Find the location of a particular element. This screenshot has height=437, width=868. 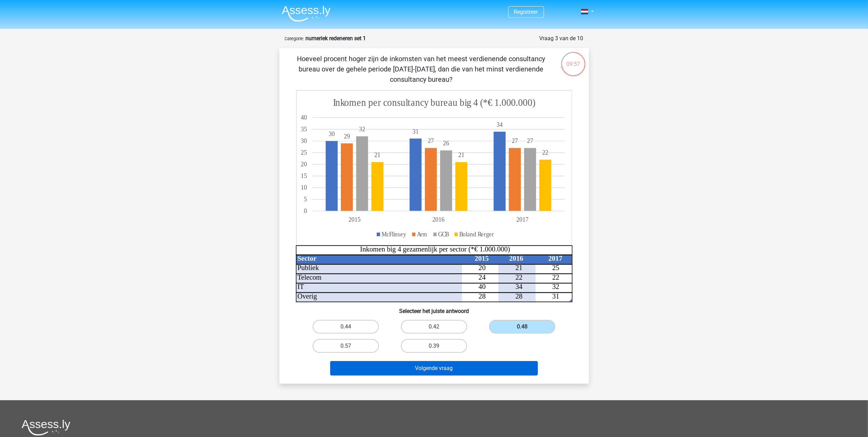

div: 09:57 is located at coordinates (573, 60).